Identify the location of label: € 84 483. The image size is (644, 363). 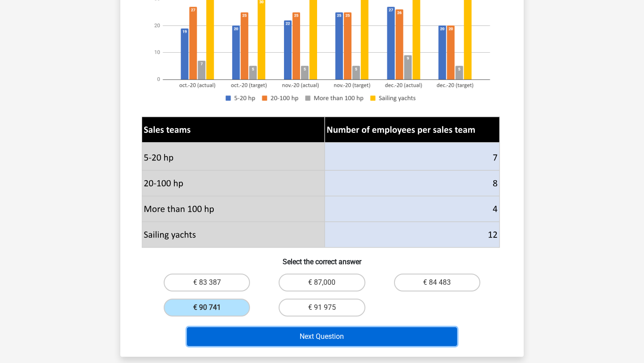
(436, 282).